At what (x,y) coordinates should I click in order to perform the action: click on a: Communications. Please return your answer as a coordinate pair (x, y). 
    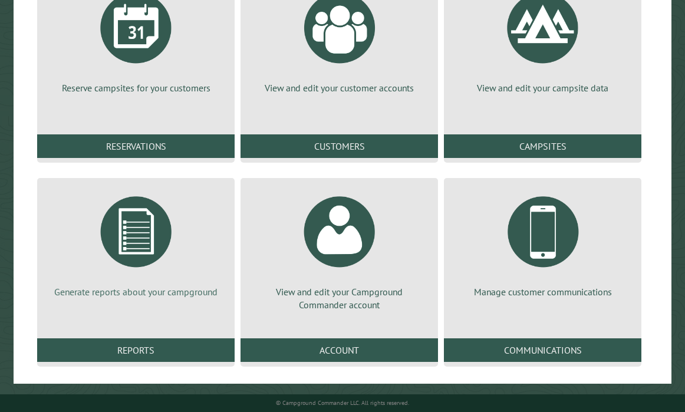
    Looking at the image, I should click on (543, 350).